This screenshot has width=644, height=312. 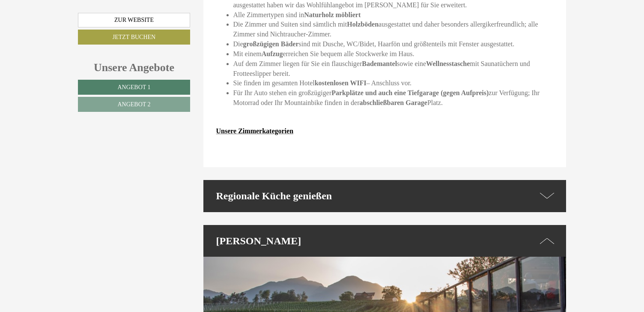 I want to click on strong: Naturholz möbliert, so click(x=333, y=15).